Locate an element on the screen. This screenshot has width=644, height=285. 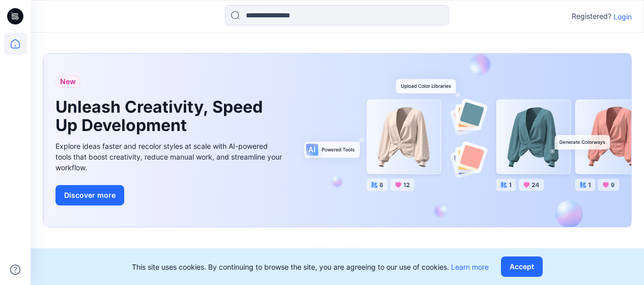
p: Registered? is located at coordinates (592, 16).